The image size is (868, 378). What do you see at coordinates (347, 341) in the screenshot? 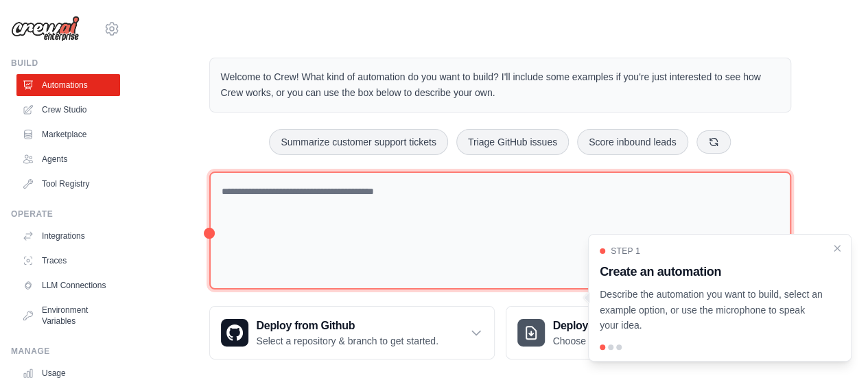
I see `p: Select a repository & branch to get started.` at bounding box center [347, 341].